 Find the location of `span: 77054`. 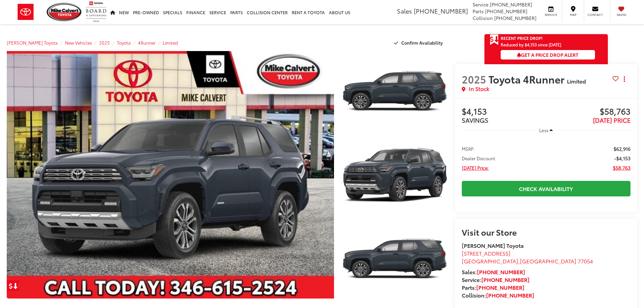

span: 77054 is located at coordinates (585, 261).